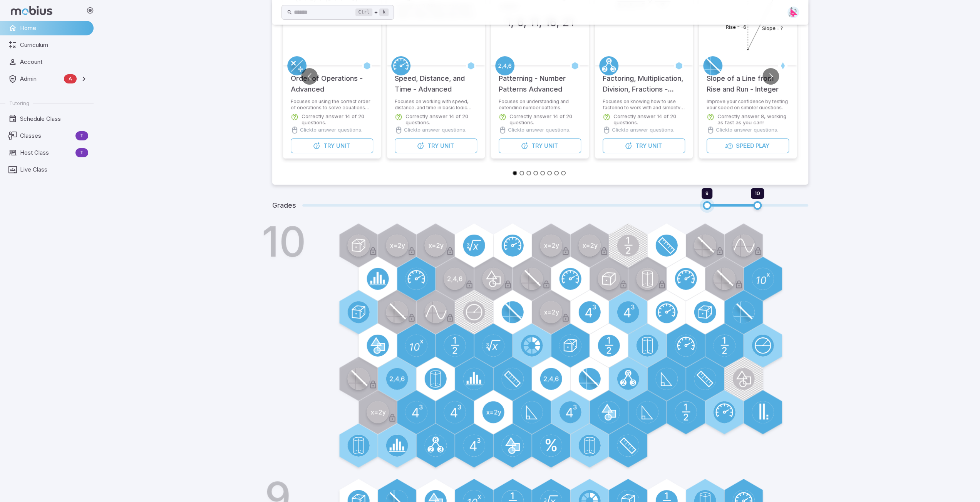 The height and width of the screenshot is (502, 980). I want to click on span: Speed, so click(744, 146).